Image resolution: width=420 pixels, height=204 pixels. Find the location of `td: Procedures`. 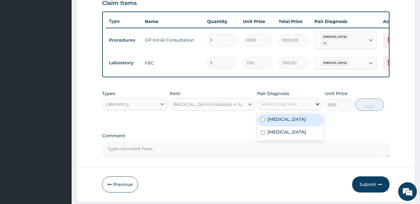

td: Procedures is located at coordinates (123, 40).